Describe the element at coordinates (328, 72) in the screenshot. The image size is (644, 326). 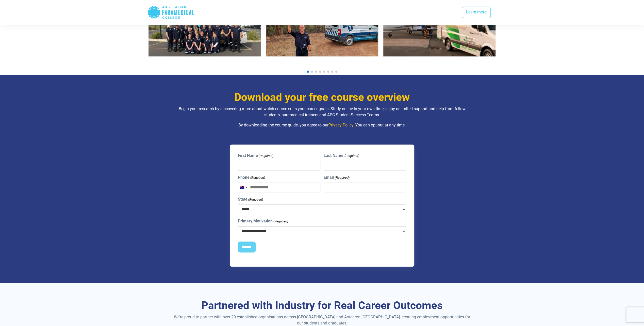
I see `span: Go to slide 6` at that location.